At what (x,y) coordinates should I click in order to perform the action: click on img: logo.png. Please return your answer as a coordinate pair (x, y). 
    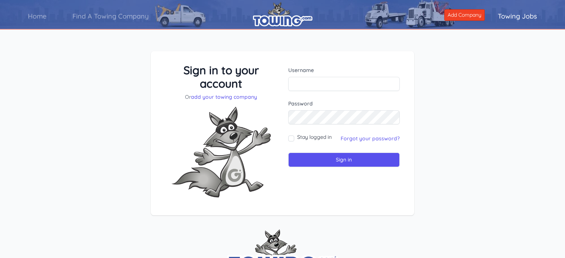
    Looking at the image, I should click on (283, 14).